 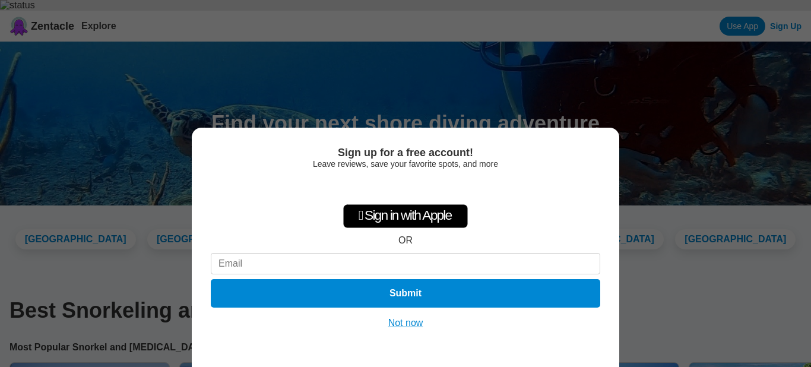 What do you see at coordinates (406, 293) in the screenshot?
I see `button: Submit` at bounding box center [406, 293].